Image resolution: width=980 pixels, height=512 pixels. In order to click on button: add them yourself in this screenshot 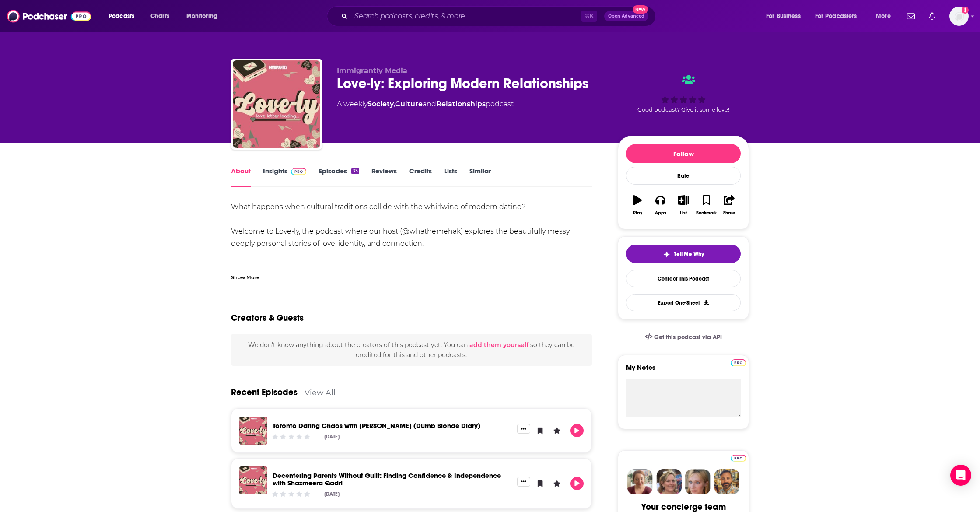, I will do `click(499, 345)`.